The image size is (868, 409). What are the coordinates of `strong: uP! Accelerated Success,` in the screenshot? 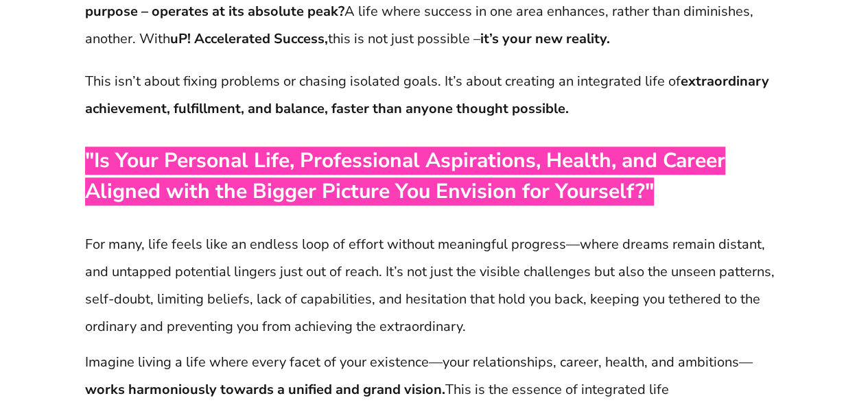 It's located at (249, 39).